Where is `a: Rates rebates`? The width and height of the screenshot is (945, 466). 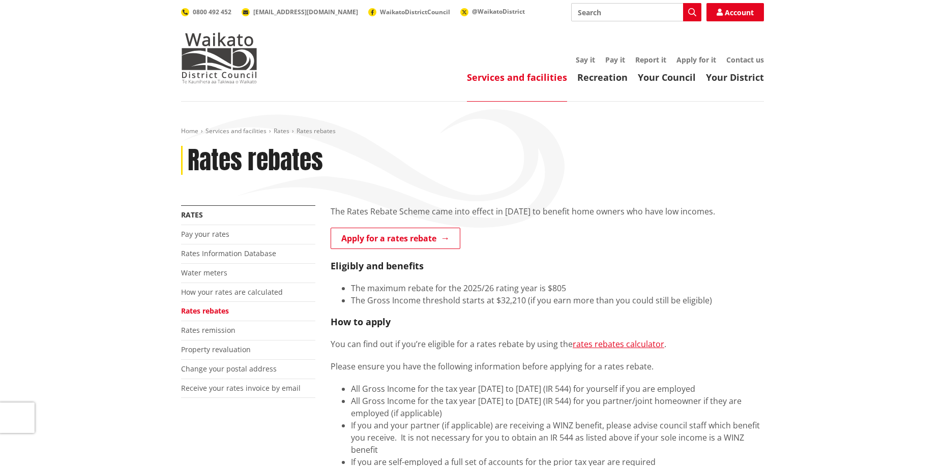
a: Rates rebates is located at coordinates (205, 311).